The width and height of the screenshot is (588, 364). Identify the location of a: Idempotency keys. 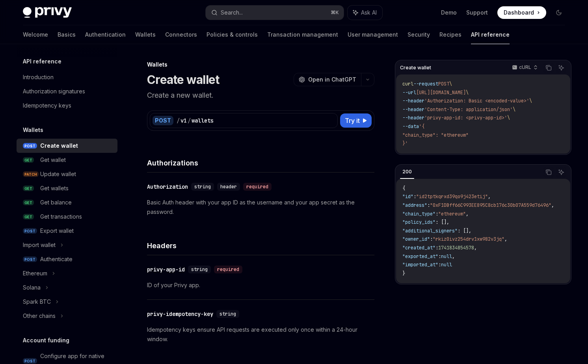
(67, 105).